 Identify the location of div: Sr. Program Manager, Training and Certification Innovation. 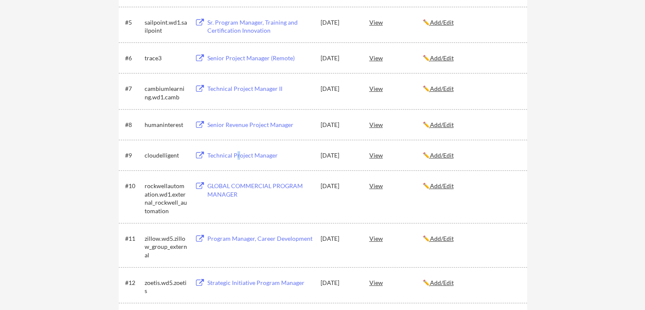
(260, 26).